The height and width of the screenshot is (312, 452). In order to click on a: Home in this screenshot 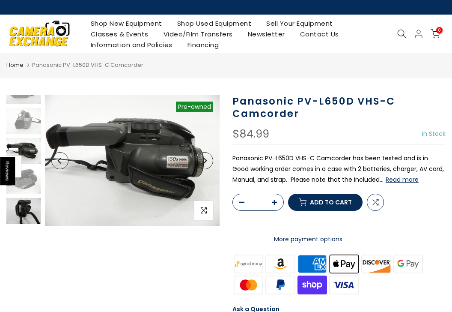, I will do `click(15, 65)`.